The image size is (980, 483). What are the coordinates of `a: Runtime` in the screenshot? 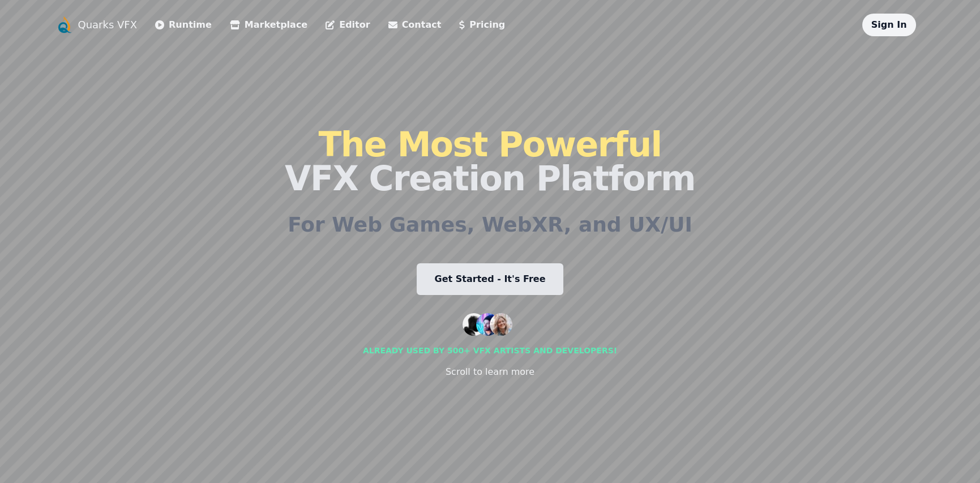 It's located at (184, 25).